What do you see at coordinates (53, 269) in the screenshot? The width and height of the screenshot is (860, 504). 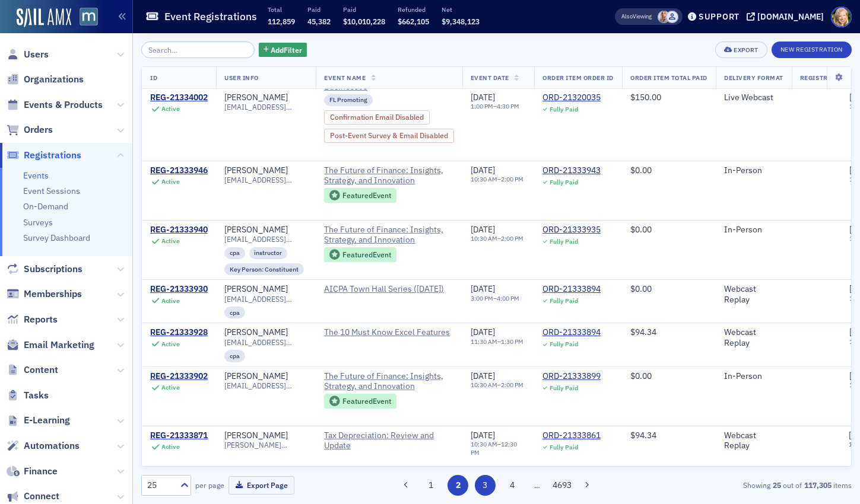 I see `span: Subscriptions` at bounding box center [53, 269].